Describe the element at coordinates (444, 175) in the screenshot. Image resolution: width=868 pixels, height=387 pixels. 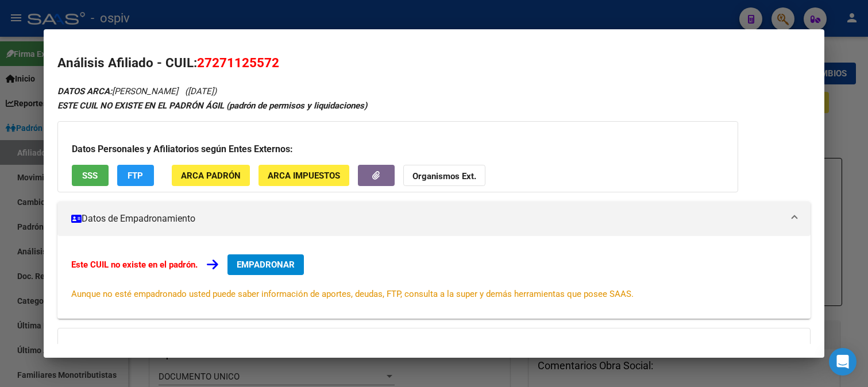
I see `button: Organismos Ext.` at that location.